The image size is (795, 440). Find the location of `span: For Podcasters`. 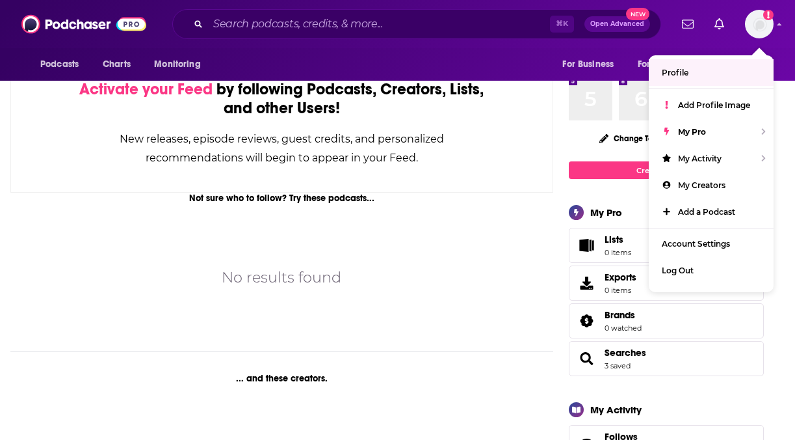

span: For Podcasters is located at coordinates (669, 64).